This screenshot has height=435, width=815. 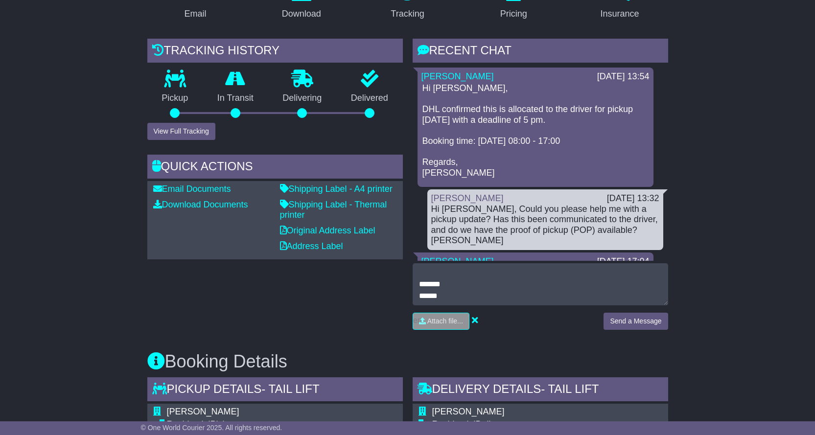 What do you see at coordinates (407, 14) in the screenshot?
I see `div: Tracking` at bounding box center [407, 14].